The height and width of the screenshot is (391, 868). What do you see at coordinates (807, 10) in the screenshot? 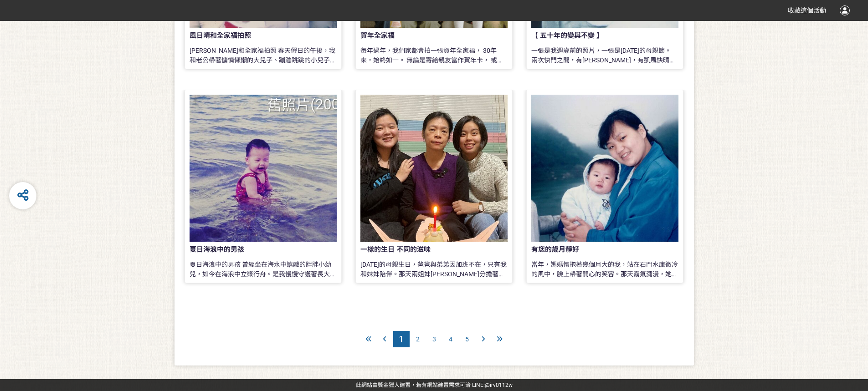
I see `span: 收藏這個活動` at bounding box center [807, 10].